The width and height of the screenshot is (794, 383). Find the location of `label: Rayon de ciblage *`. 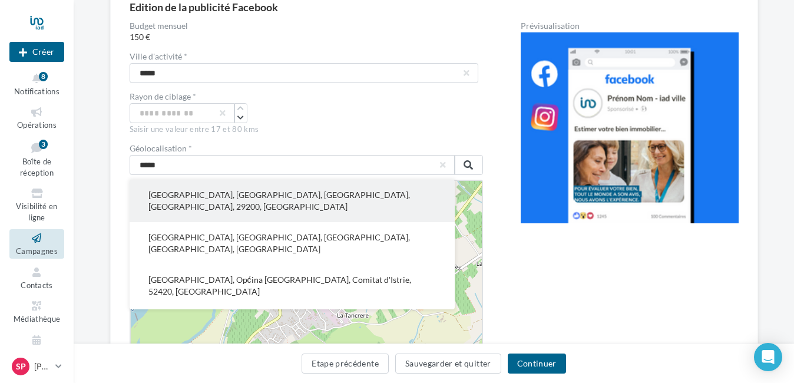

label: Rayon de ciblage * is located at coordinates (163, 97).